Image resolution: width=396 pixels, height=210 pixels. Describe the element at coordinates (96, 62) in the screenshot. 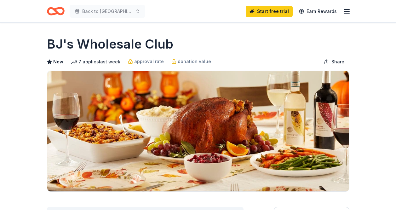

I see `div: 7 applies last week` at that location.